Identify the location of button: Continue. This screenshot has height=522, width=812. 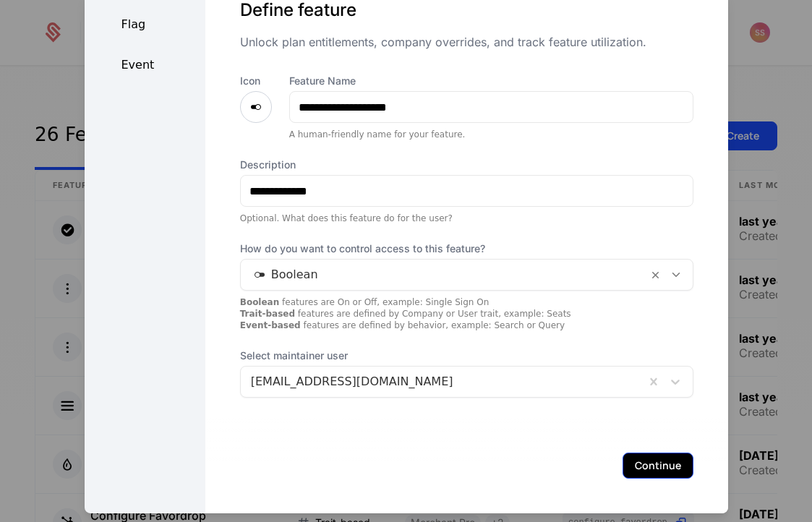
(658, 466).